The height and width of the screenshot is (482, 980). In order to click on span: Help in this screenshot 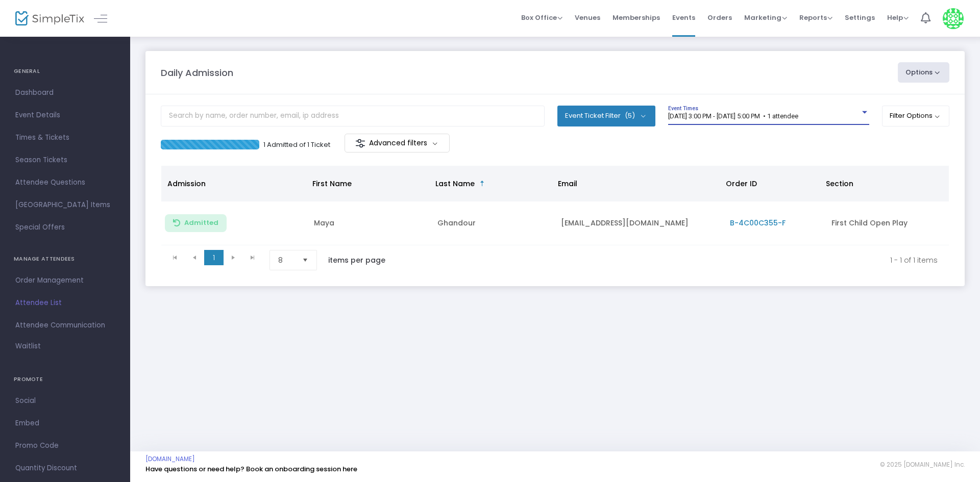, I will do `click(898, 17)`.